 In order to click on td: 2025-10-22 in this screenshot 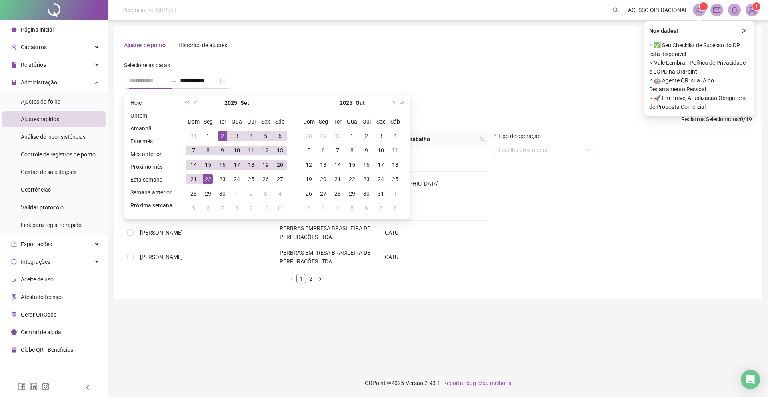, I will do `click(352, 179)`.